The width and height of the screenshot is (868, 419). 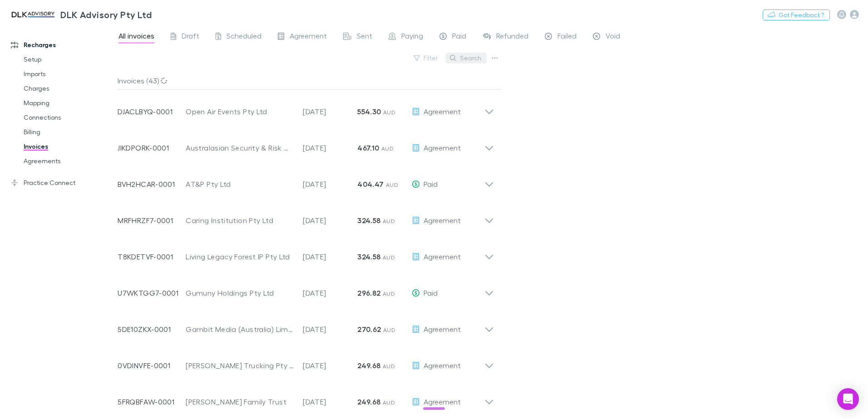 What do you see at coordinates (512, 37) in the screenshot?
I see `span: Refunded` at bounding box center [512, 37].